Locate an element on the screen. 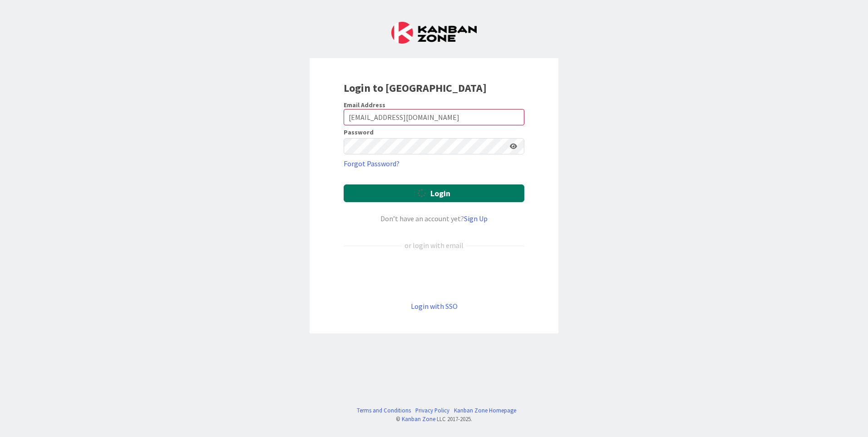 Image resolution: width=868 pixels, height=437 pixels. label: Email Address is located at coordinates (365, 105).